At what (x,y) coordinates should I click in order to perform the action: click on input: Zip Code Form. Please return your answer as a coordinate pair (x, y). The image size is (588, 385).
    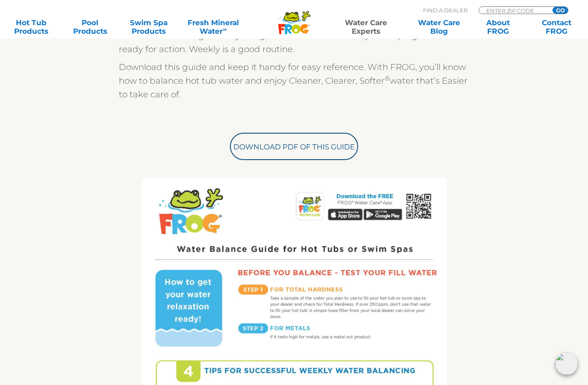
    Looking at the image, I should click on (514, 10).